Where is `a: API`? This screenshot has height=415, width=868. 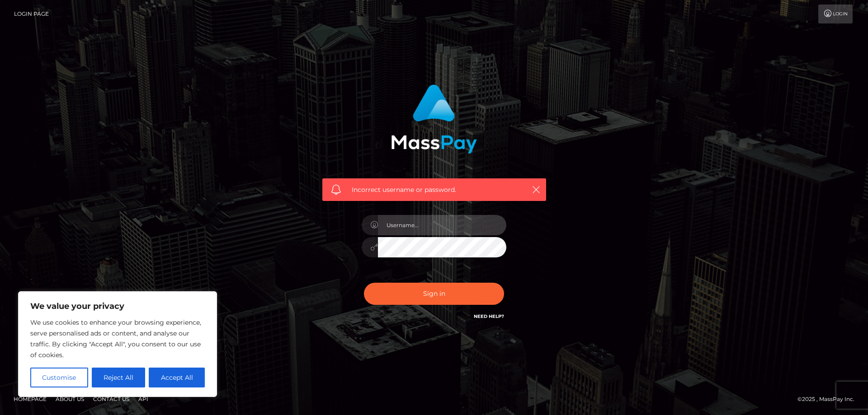 a: API is located at coordinates (143, 399).